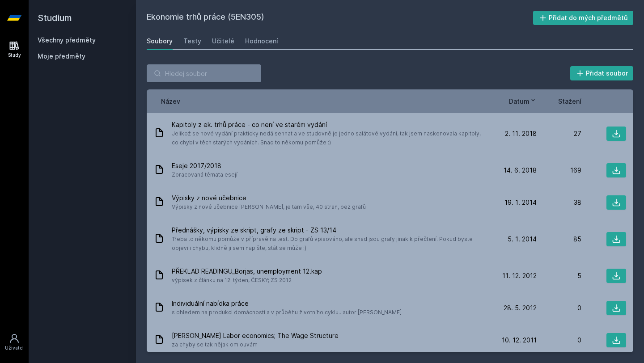  What do you see at coordinates (602, 73) in the screenshot?
I see `a: Přidat soubor` at bounding box center [602, 73].